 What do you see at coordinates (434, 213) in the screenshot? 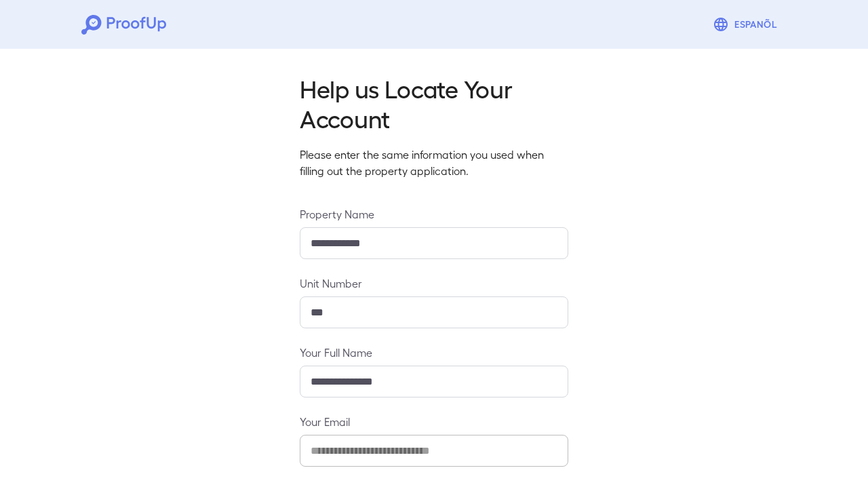
I see `label: Property Name` at bounding box center [434, 213].